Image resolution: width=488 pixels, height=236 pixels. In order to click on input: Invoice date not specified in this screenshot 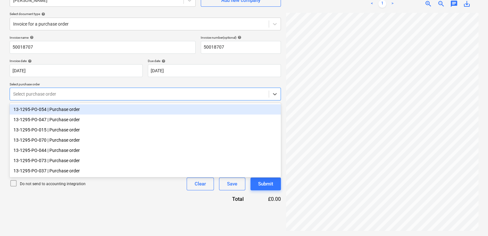, I will do `click(76, 71)`.